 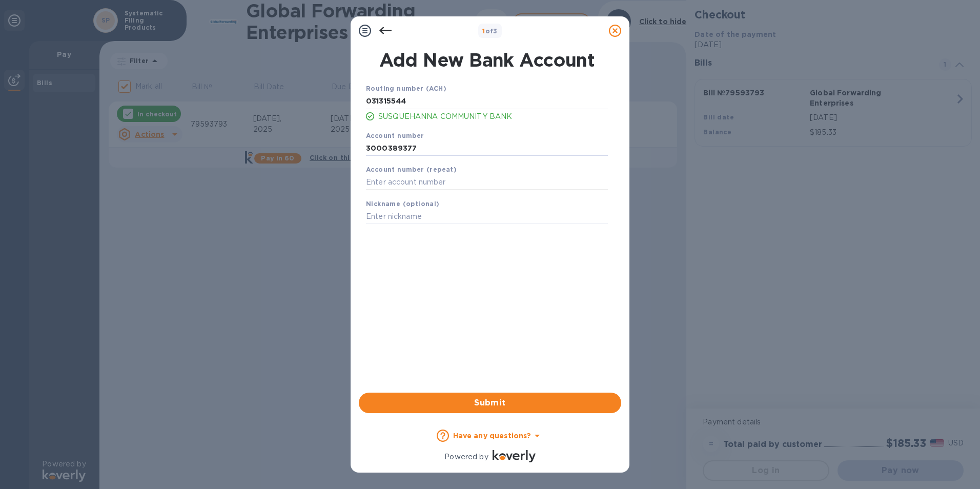 What do you see at coordinates (403, 203) in the screenshot?
I see `b: Nickname (optional)` at bounding box center [403, 203].